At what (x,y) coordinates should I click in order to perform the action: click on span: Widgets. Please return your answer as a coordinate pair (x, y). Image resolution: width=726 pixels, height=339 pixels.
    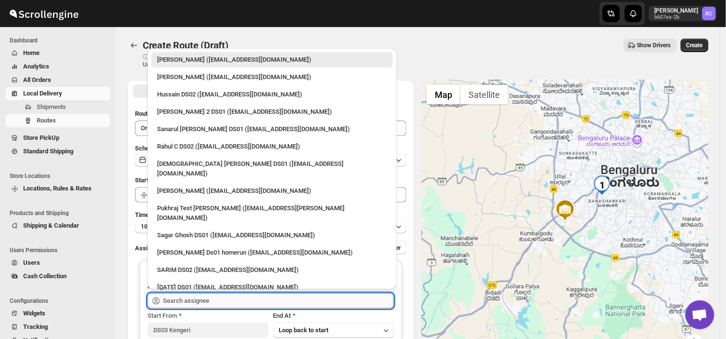
    Looking at the image, I should click on (34, 313).